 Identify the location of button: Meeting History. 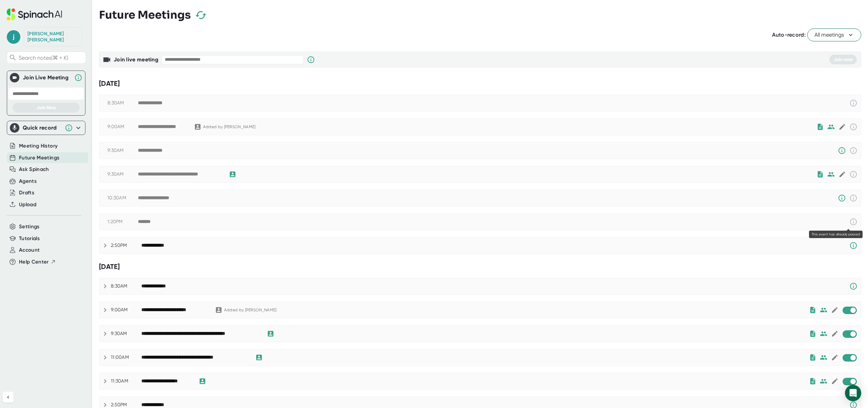
(38, 145).